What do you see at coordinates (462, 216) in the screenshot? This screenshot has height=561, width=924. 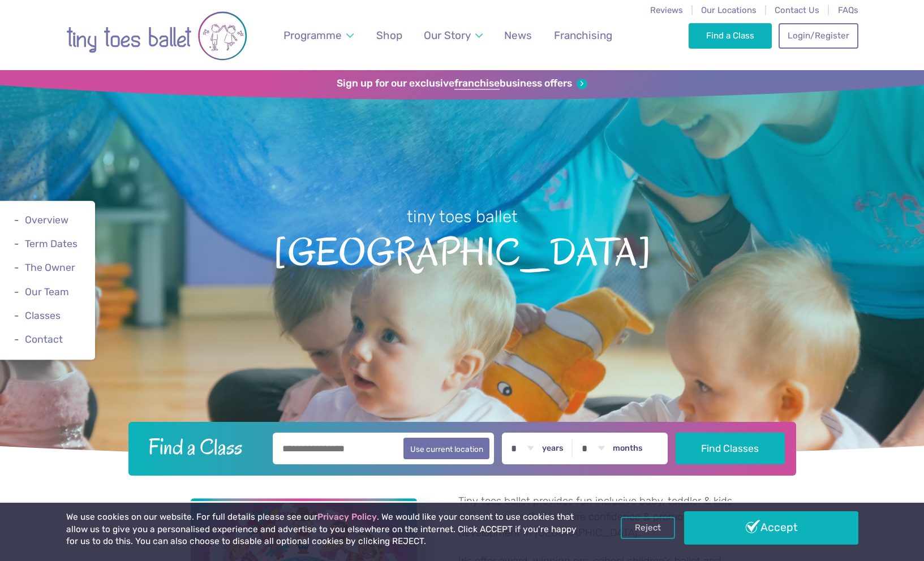 I see `small: tiny toes ballet` at bounding box center [462, 216].